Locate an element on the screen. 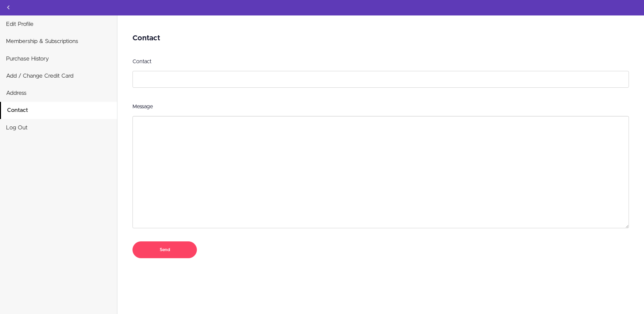 This screenshot has height=314, width=644. h2: Contact is located at coordinates (381, 38).